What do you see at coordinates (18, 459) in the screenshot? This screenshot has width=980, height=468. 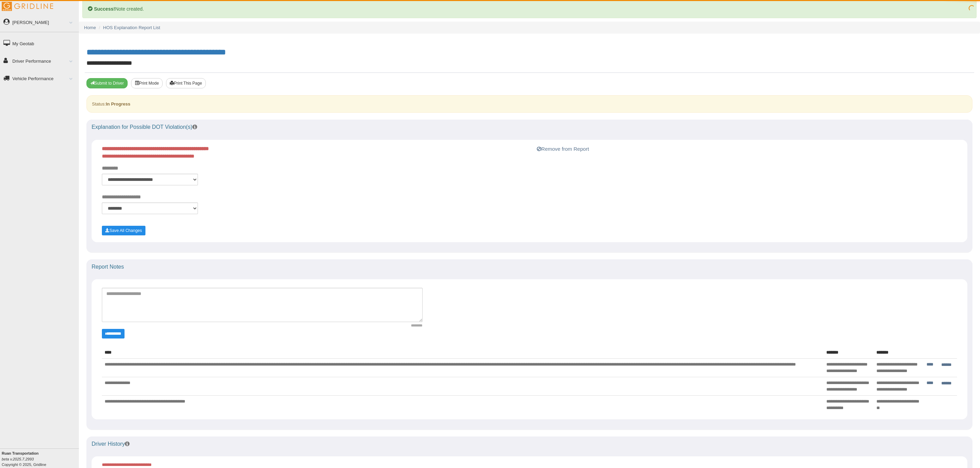 I see `i: beta v.2025.7.2993` at bounding box center [18, 459].